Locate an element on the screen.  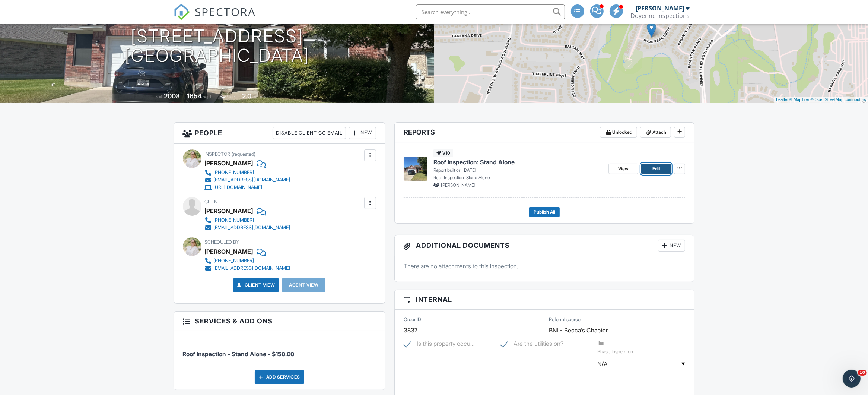
a: SPECTORA is located at coordinates (215, 18).